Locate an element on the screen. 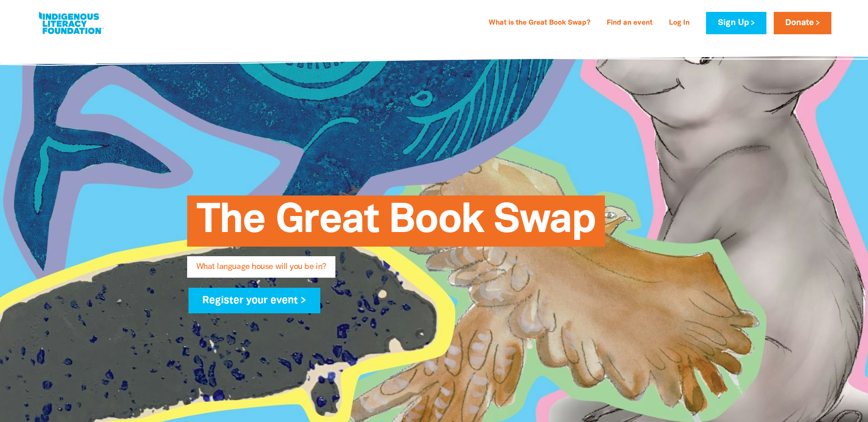 This screenshot has width=868, height=422. span: What language house will you be in? is located at coordinates (261, 270).